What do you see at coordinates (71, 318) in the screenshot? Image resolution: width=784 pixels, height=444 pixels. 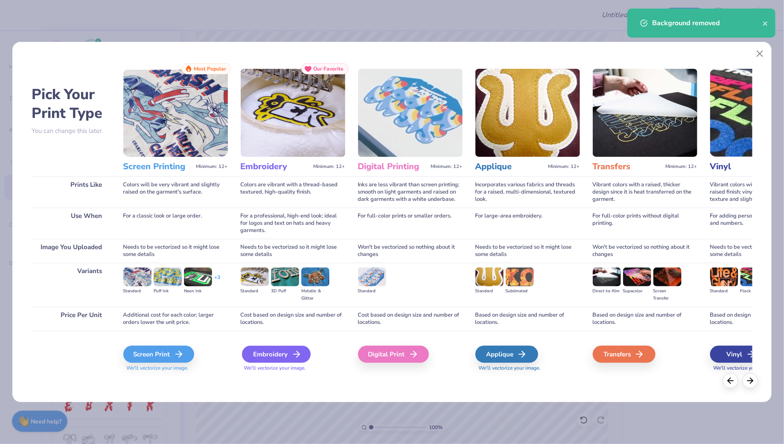 I see `div: Price Per Unit` at bounding box center [71, 318].